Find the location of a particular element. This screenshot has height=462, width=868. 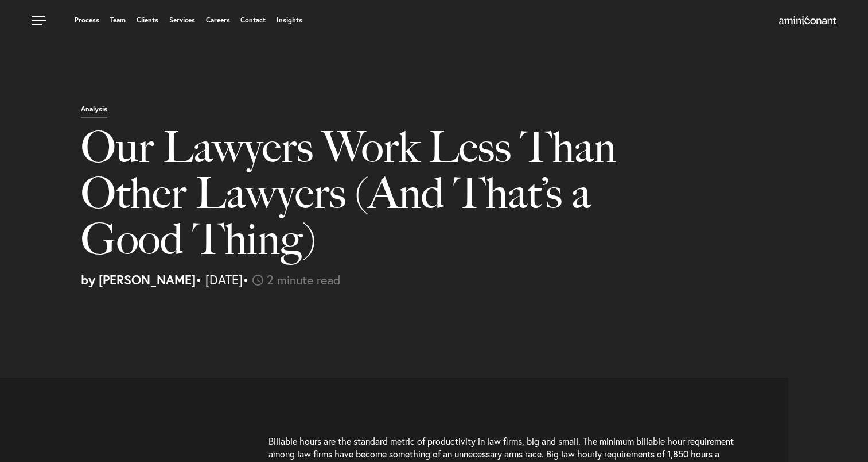

a: Careers is located at coordinates (218, 20).